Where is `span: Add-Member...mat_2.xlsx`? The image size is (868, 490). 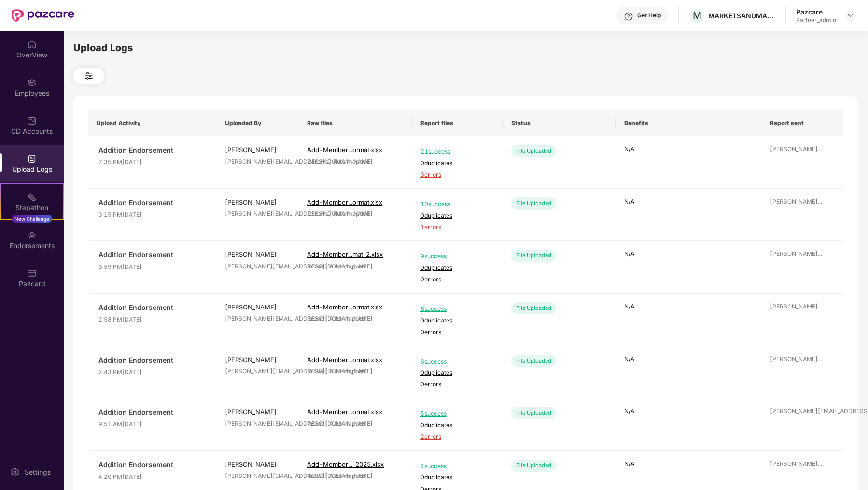
span: Add-Member...mat_2.xlsx is located at coordinates (345, 255).